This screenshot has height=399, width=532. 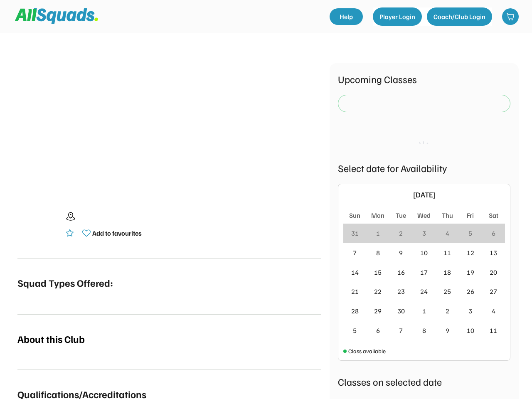 What do you see at coordinates (424, 79) in the screenshot?
I see `div: Upcoming Classes` at bounding box center [424, 79].